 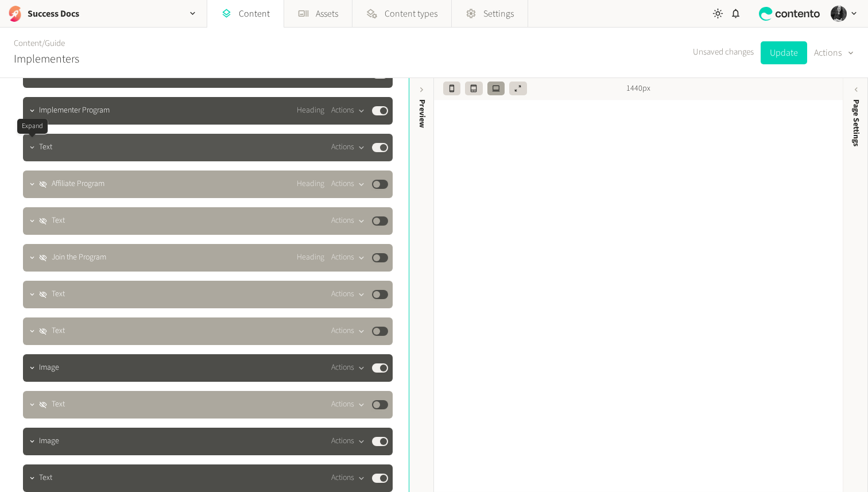 I want to click on span: Unsaved changes, so click(x=723, y=52).